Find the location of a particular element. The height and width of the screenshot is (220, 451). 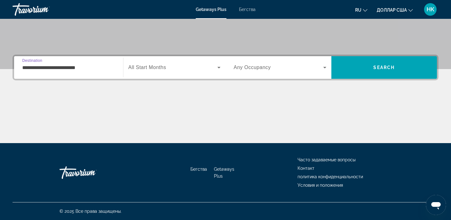

span: Destination is located at coordinates (32, 60).